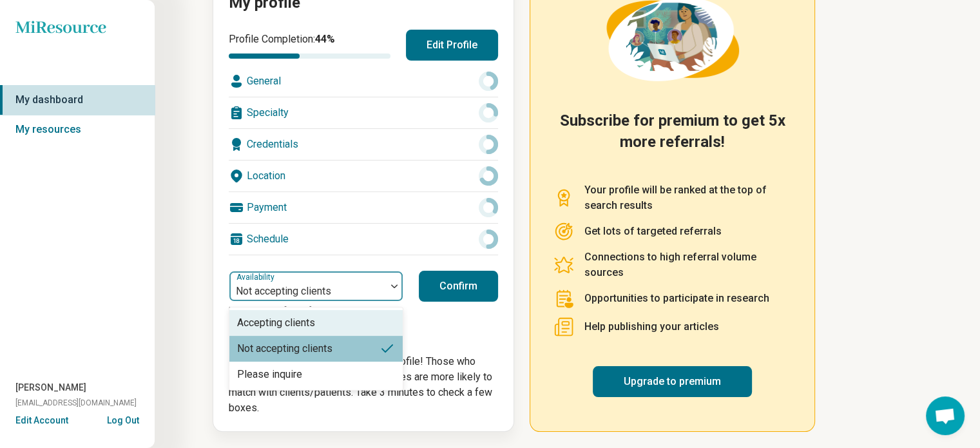 This screenshot has height=448, width=980. What do you see at coordinates (677, 298) in the screenshot?
I see `p: Opportunities to participate in research` at bounding box center [677, 298].